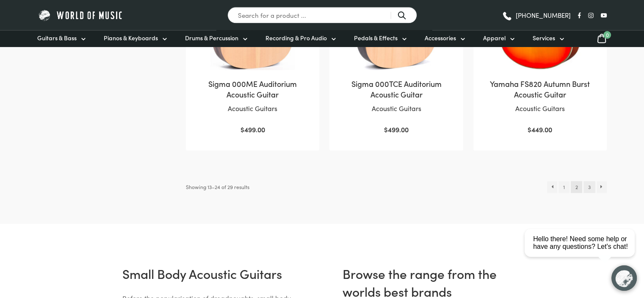  I want to click on span: Pedals & Effects, so click(376, 38).